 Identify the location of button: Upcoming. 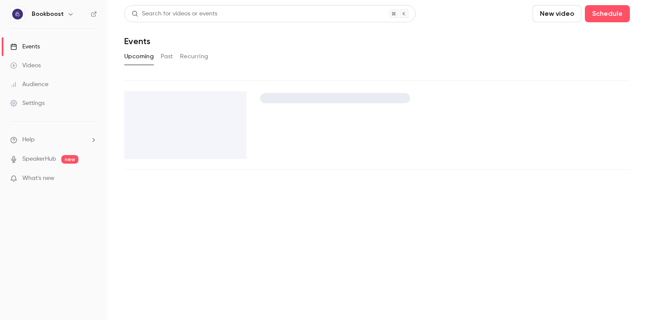
(139, 57).